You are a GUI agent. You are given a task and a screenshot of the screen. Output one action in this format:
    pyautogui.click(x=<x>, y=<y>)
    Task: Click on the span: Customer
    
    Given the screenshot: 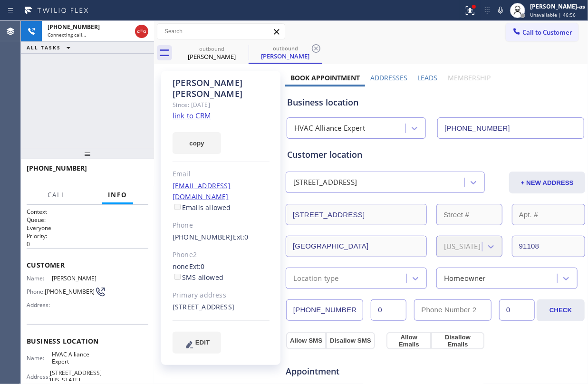 What is the action you would take?
    pyautogui.click(x=87, y=264)
    